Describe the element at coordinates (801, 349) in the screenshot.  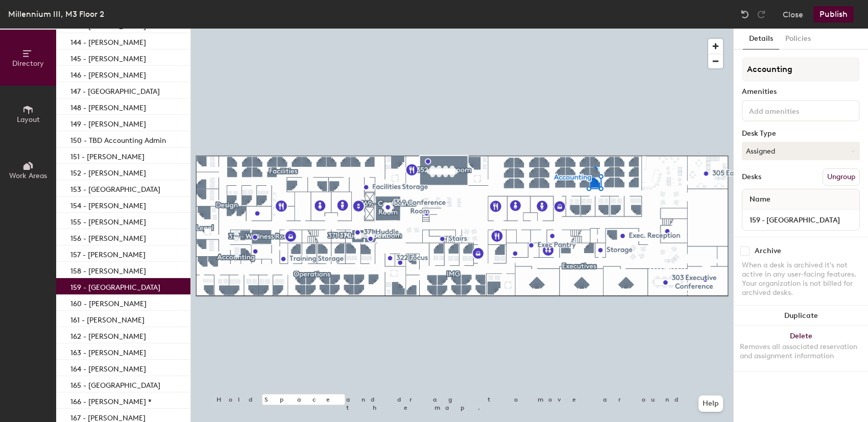
I see `button: DeleteRemoves all associated reservation and assignment information` at that location.